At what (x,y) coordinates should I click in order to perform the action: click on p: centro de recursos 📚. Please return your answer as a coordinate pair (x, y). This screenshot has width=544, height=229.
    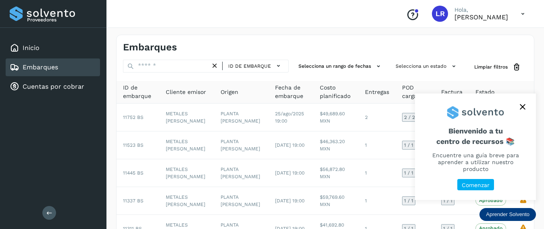
    Looking at the image, I should click on (475, 141).